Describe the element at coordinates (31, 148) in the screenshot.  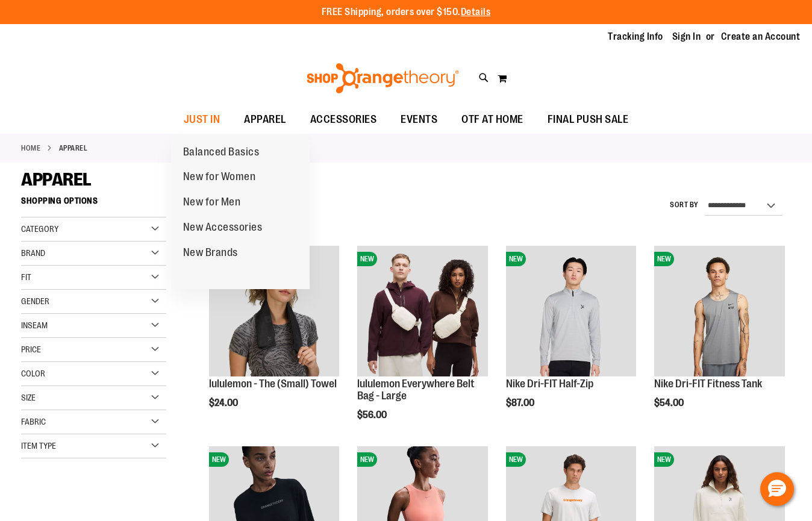
I see `a: Home` at that location.